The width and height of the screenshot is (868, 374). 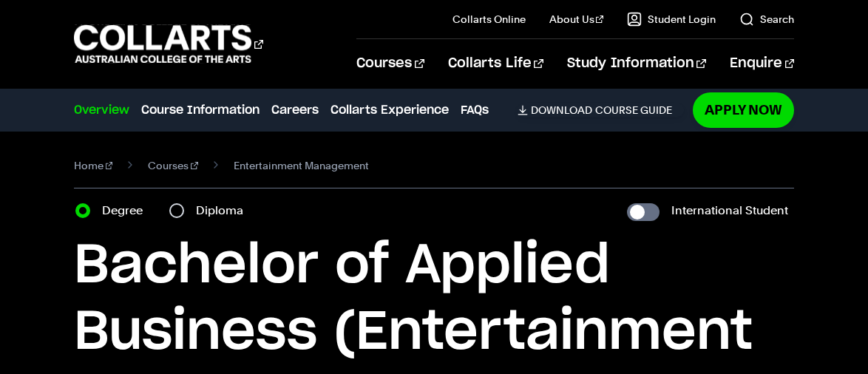 What do you see at coordinates (168, 44) in the screenshot?
I see `div: Go to homepage` at bounding box center [168, 44].